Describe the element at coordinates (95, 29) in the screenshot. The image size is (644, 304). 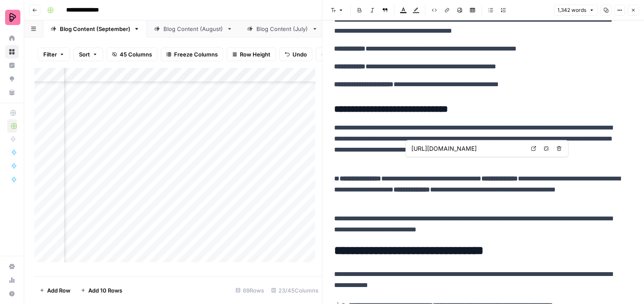
I see `a: Blog Content (September)` at that location.